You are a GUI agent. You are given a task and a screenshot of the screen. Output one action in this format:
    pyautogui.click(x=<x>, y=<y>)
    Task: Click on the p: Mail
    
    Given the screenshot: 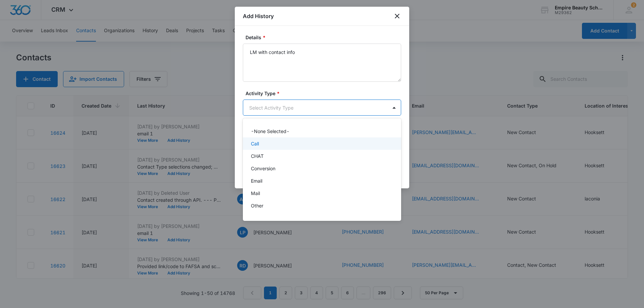 What is the action you would take?
    pyautogui.click(x=255, y=193)
    